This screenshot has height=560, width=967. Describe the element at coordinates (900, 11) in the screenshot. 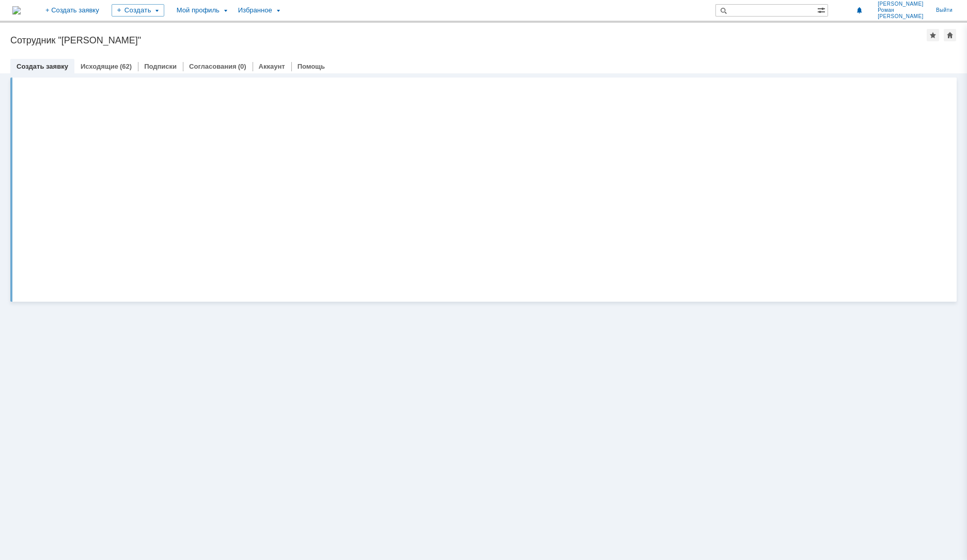

I see `span: Роман` at that location.